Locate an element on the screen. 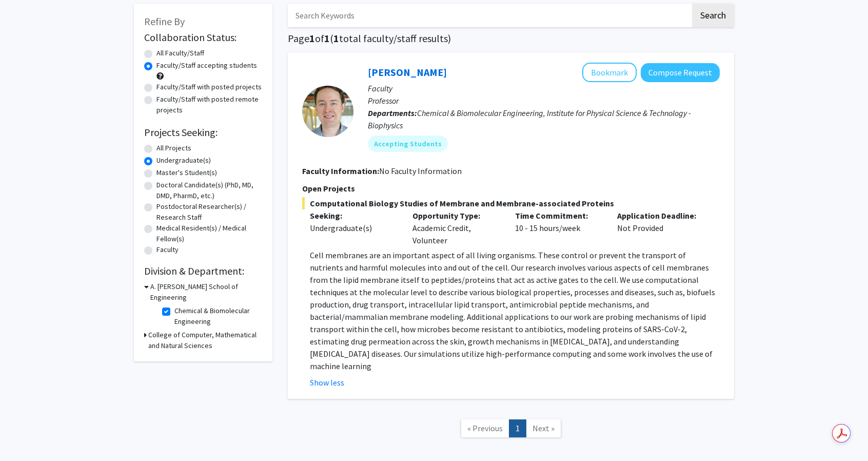  label: Master's Student(s) is located at coordinates (187, 172).